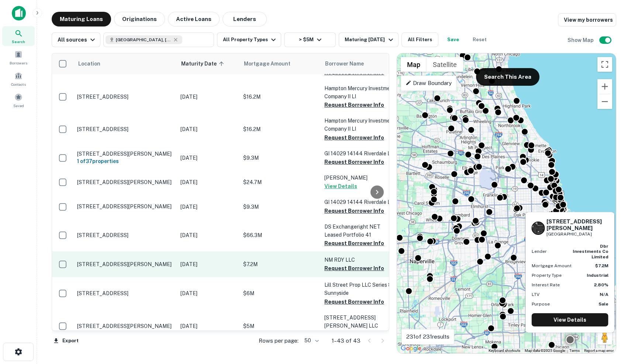  Describe the element at coordinates (18, 36) in the screenshot. I see `div: Search` at that location.